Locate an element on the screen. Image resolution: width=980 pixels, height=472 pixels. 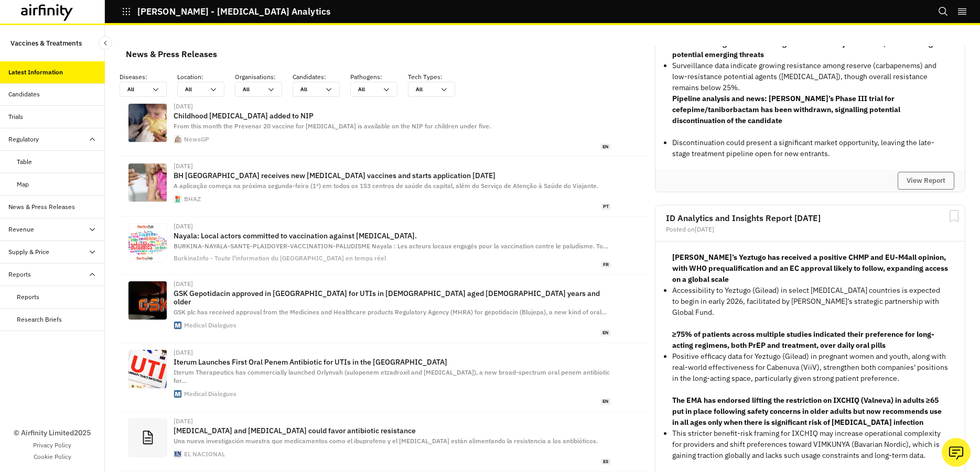
a: Cookie Policy is located at coordinates (52, 457).